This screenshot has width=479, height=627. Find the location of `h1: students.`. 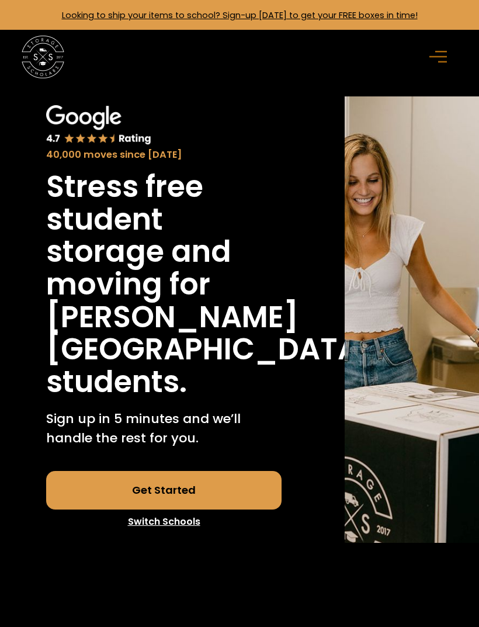

h1: students. is located at coordinates (116, 382).